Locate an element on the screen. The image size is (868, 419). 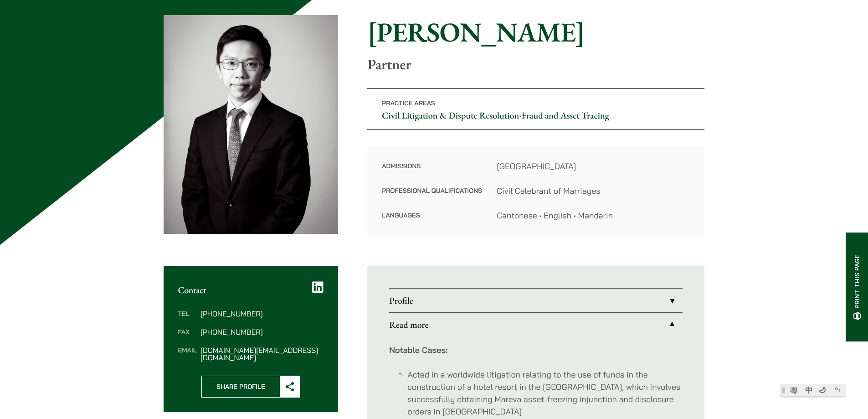
dt: Admissions is located at coordinates (432, 172).